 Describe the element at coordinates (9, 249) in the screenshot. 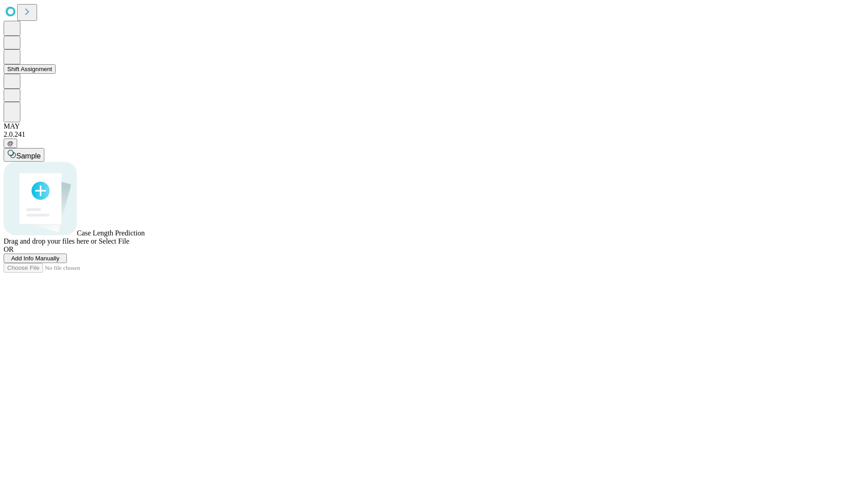

I see `span: OR` at that location.